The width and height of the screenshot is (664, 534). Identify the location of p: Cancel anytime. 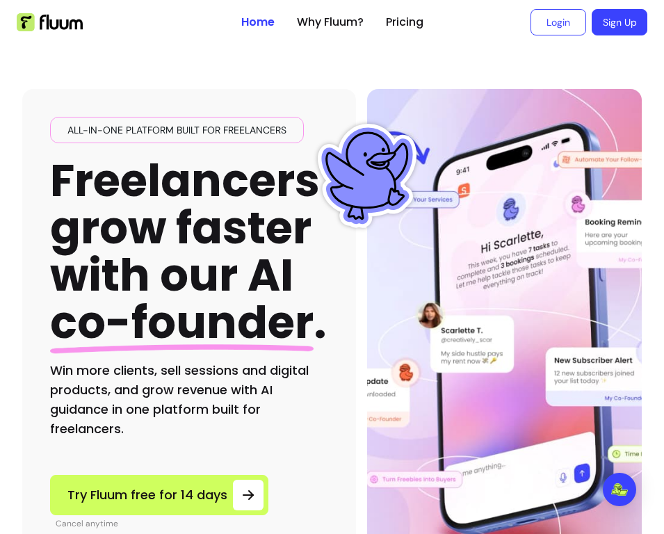
(162, 524).